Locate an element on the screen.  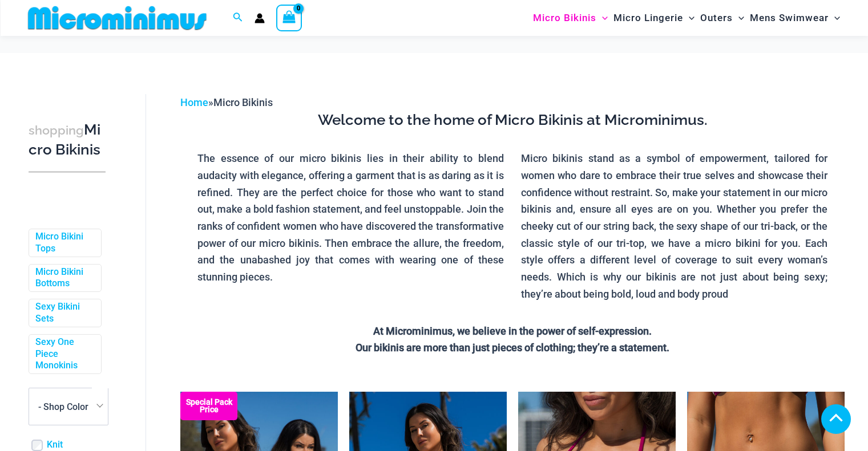
a: Micro BikinisMenu ToggleMenu Toggle is located at coordinates (570, 17).